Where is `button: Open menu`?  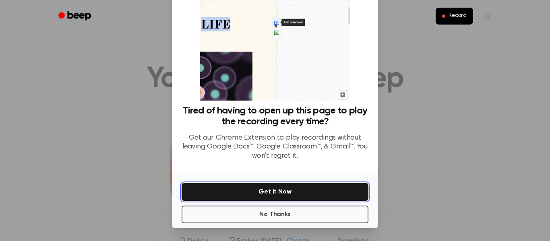
button: Open menu is located at coordinates (488, 16).